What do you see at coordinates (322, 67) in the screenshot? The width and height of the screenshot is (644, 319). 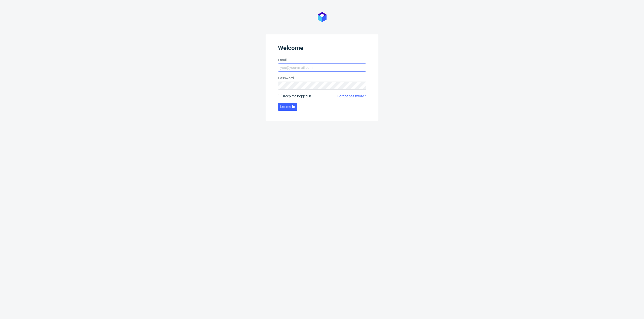 I see `input: you@youremail.com` at bounding box center [322, 67].